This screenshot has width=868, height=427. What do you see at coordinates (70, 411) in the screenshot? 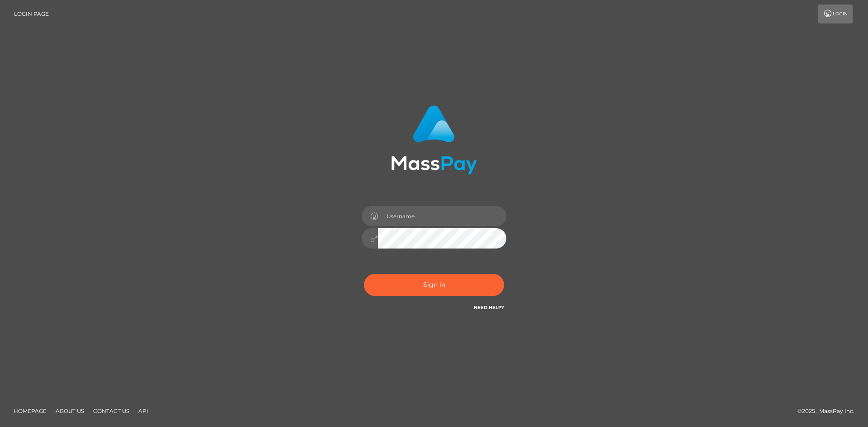
I see `a: About Us` at bounding box center [70, 411].